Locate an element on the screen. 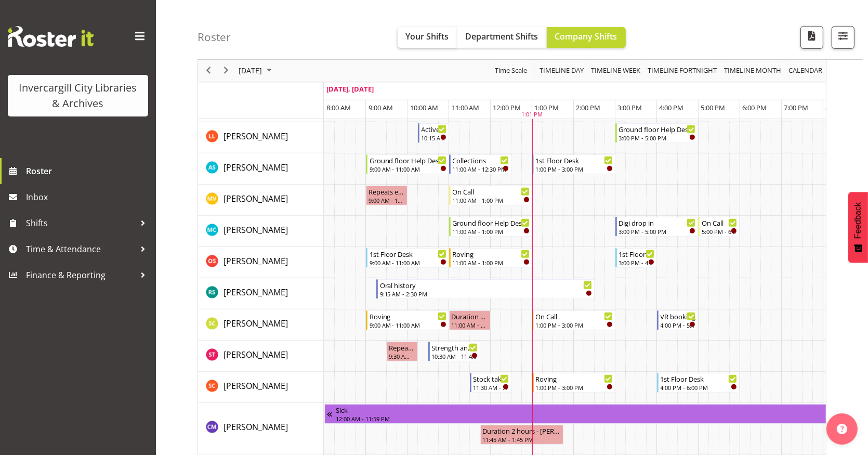  td: Marion van Voornveld resource is located at coordinates (261, 200).